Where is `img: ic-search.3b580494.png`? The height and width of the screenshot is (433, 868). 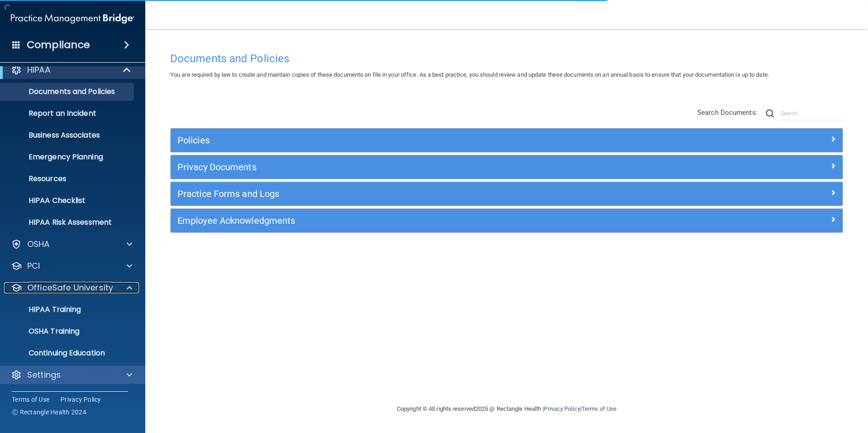 img: ic-search.3b580494.png is located at coordinates (770, 114).